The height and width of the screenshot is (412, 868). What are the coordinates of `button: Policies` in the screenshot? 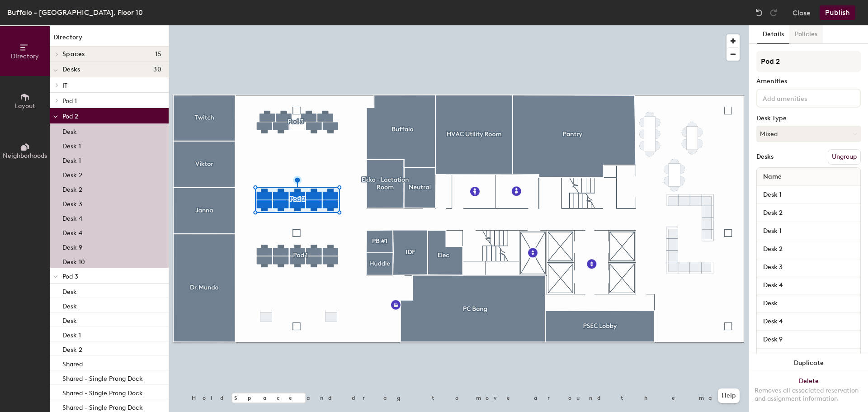 It's located at (807, 34).